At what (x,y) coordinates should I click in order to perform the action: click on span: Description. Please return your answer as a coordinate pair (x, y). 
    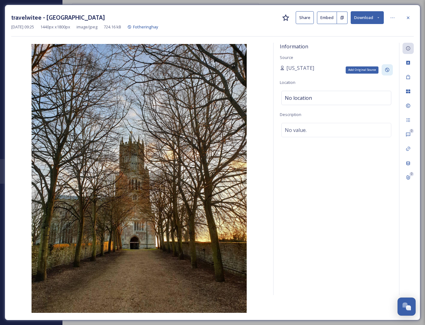
    Looking at the image, I should click on (290, 114).